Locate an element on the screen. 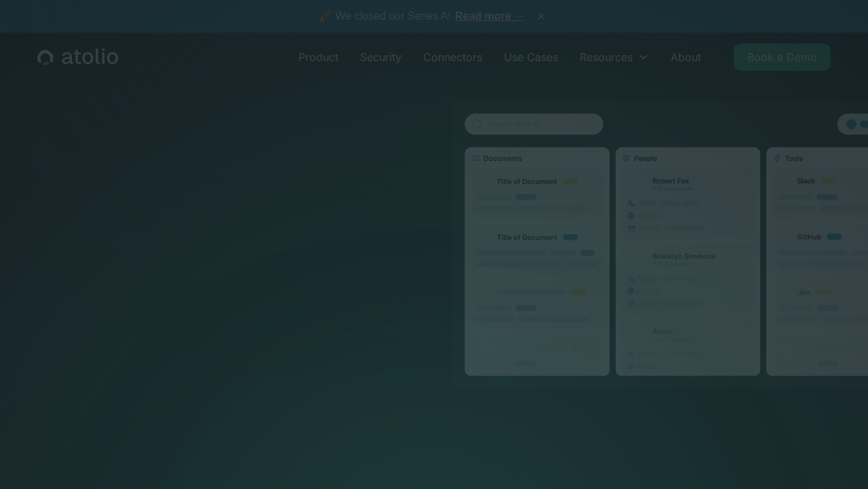 This screenshot has width=868, height=489. a: Read more → is located at coordinates (490, 16).